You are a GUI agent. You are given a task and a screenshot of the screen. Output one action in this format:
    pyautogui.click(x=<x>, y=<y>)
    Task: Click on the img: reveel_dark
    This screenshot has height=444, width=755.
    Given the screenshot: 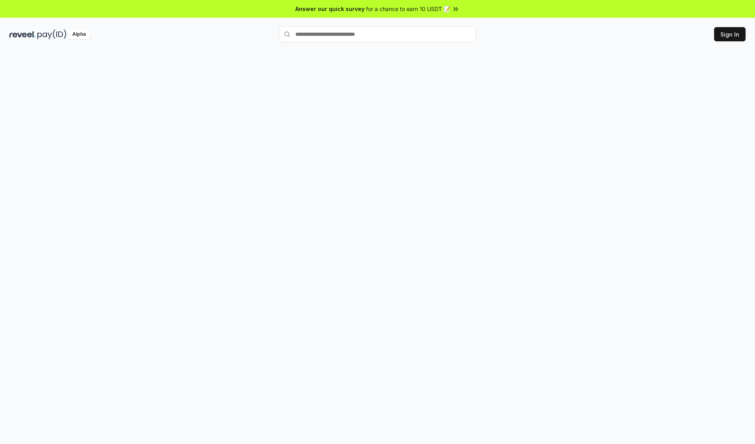 What is the action you would take?
    pyautogui.click(x=22, y=34)
    